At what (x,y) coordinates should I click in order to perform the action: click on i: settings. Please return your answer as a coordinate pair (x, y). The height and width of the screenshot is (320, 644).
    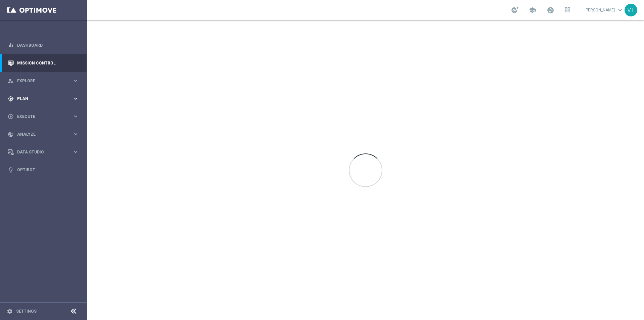
    Looking at the image, I should click on (10, 311).